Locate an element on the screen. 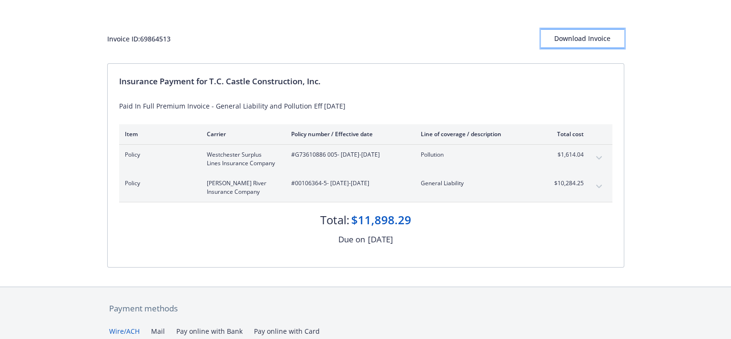  div: Total cost is located at coordinates (566, 134).